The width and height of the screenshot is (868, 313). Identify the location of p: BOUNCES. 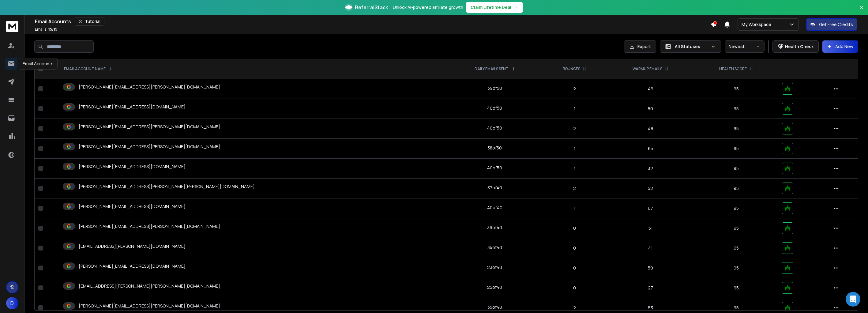
(571, 69).